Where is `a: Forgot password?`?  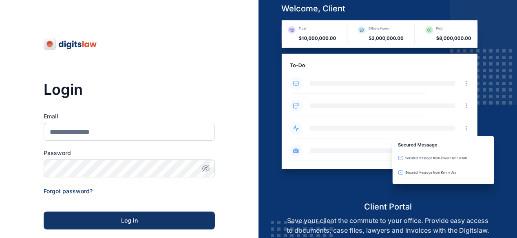 a: Forgot password? is located at coordinates (68, 191).